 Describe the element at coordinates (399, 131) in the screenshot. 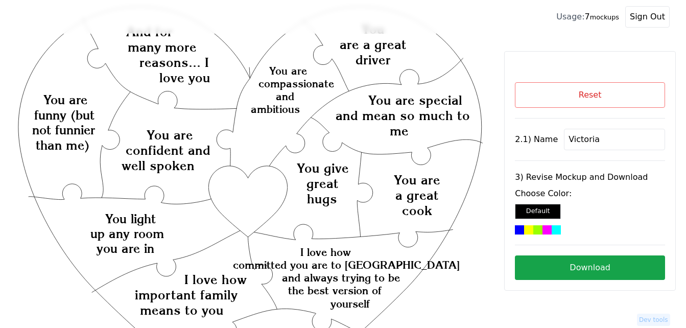

I see `text: me` at that location.